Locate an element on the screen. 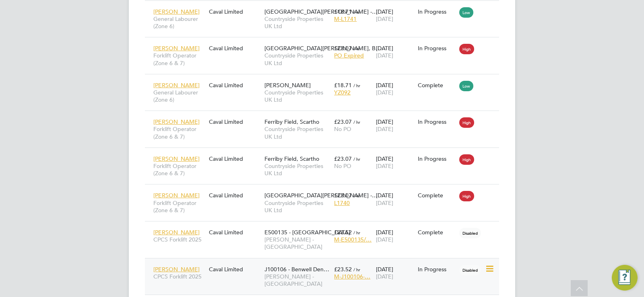 The height and width of the screenshot is (297, 644). span: J100106 - Benwell Den… is located at coordinates (296, 269).